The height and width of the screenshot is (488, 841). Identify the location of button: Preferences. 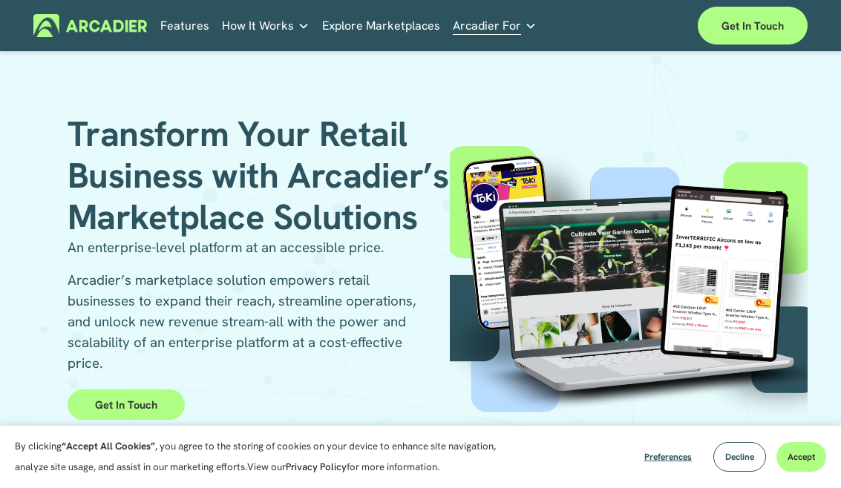
(668, 457).